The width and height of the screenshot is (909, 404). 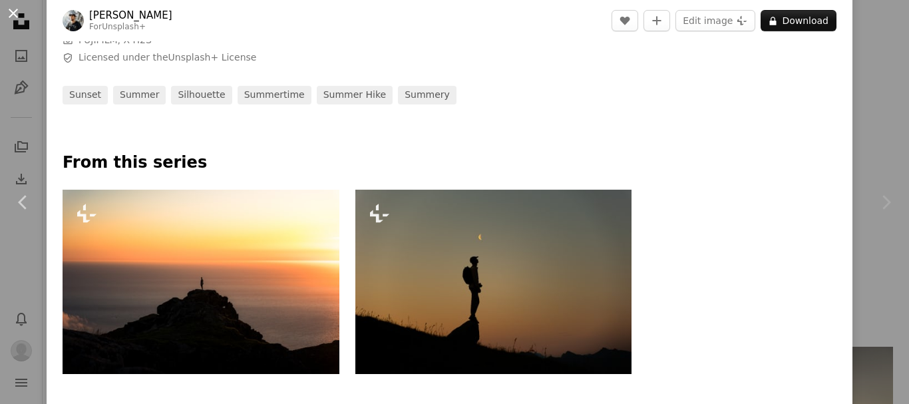 I want to click on a: sunset, so click(x=85, y=95).